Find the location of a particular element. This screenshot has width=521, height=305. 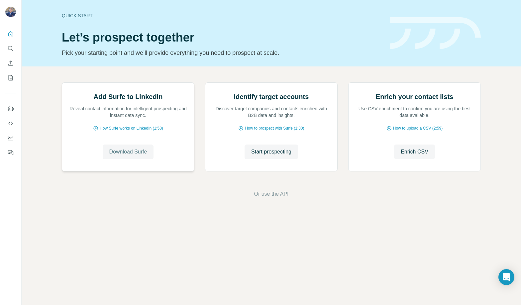

button: Feedback is located at coordinates (11, 153).